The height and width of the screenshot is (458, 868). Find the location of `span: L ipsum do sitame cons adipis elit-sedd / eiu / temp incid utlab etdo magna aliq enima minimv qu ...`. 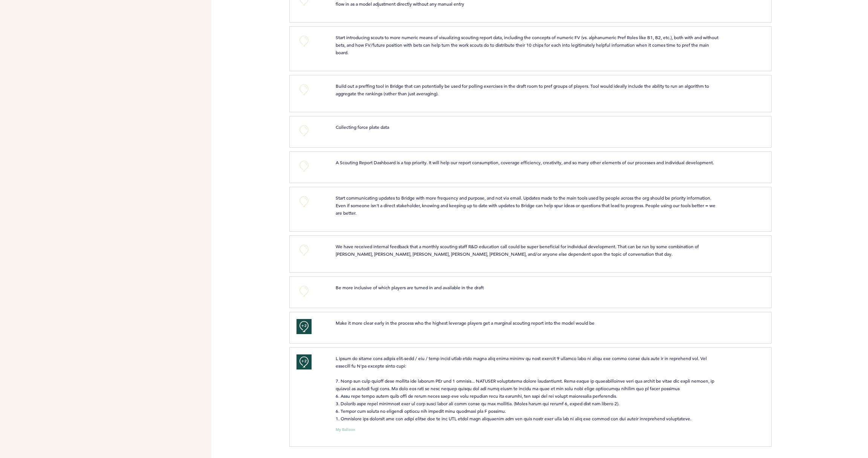

span: L ipsum do sitame cons adipis elit-sedd / eiu / temp incid utlab etdo magna aliq enima minimv qu ... is located at coordinates (526, 388).